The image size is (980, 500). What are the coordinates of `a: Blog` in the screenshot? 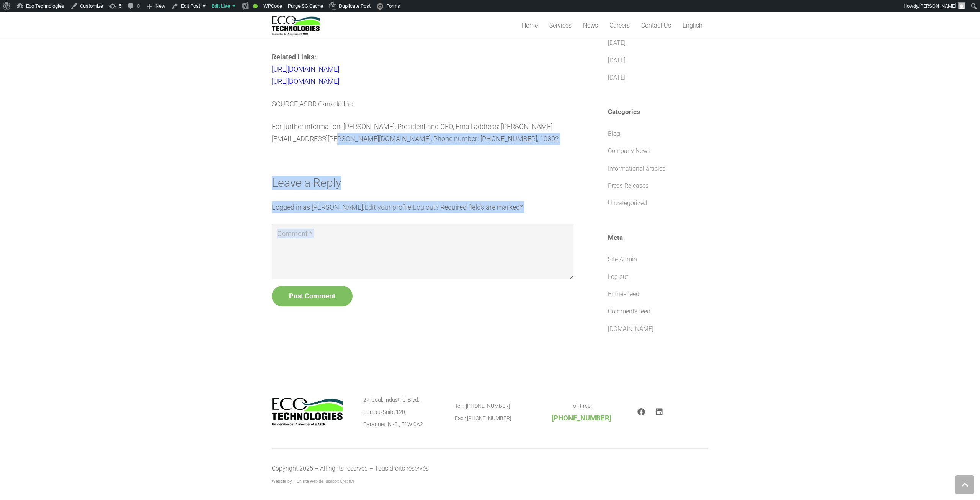 It's located at (614, 133).